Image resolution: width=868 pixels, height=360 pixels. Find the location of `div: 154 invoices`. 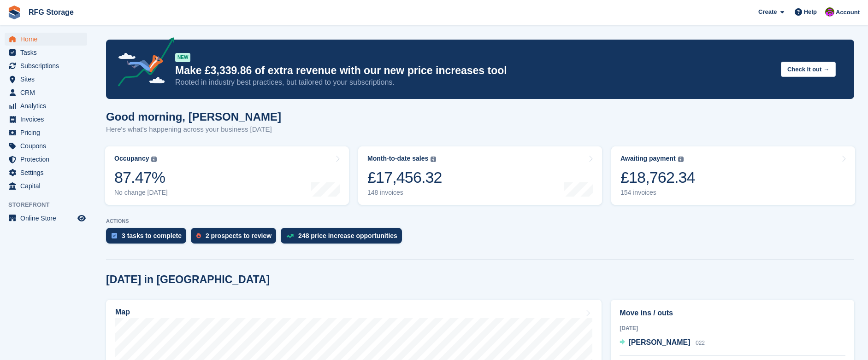

div: 154 invoices is located at coordinates (658, 192).